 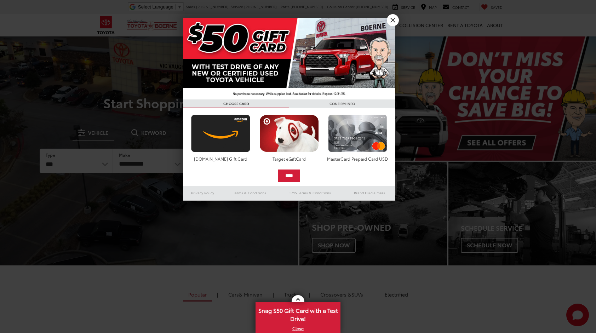 I want to click on div: Target eGiftCard, so click(x=289, y=159).